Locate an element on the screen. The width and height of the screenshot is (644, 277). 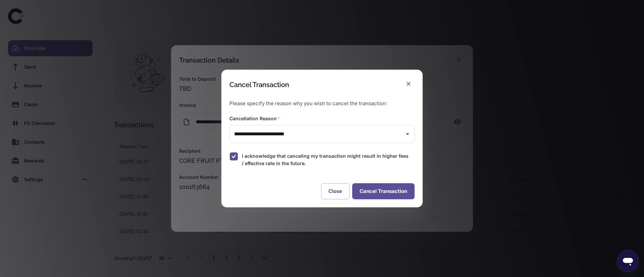
span: I acknowledge that canceling my transaction might result in higher fees / effective rate in the f... is located at coordinates (325, 160).